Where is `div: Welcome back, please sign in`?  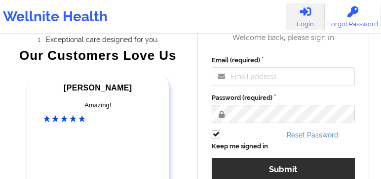
div: Welcome back, please sign in is located at coordinates (283, 38).